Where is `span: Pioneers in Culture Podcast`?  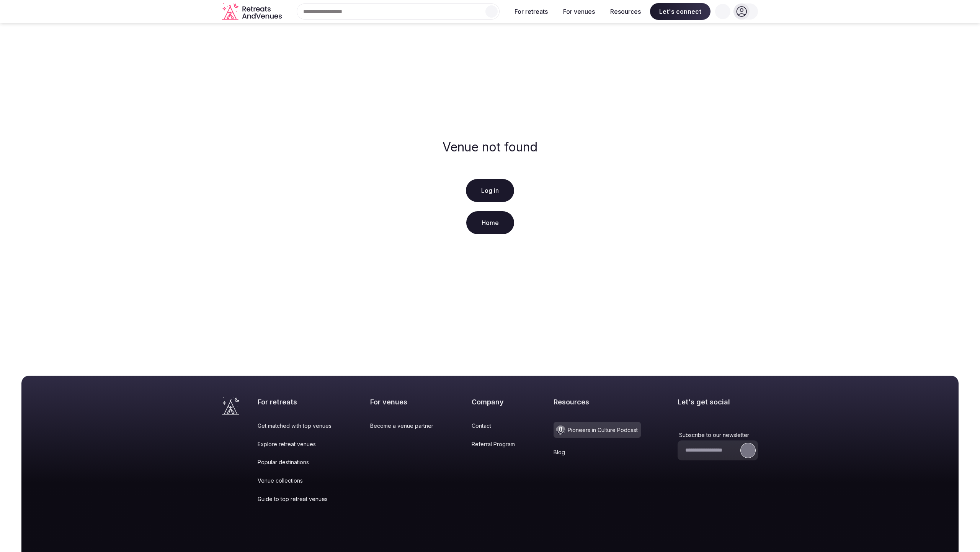
span: Pioneers in Culture Podcast is located at coordinates (597, 430).